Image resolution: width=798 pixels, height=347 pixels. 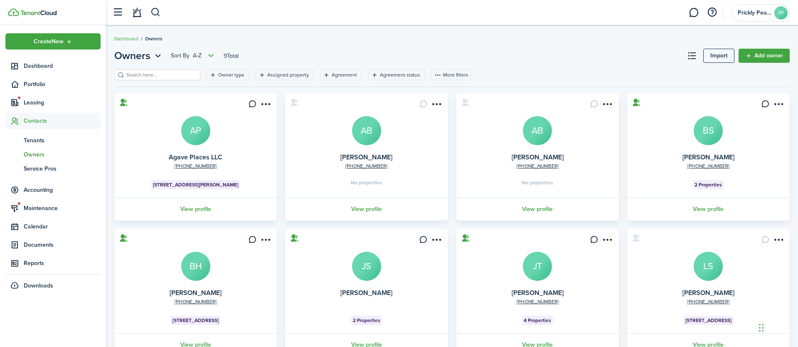 What do you see at coordinates (709, 131) in the screenshot?
I see `a: BS` at bounding box center [709, 131].